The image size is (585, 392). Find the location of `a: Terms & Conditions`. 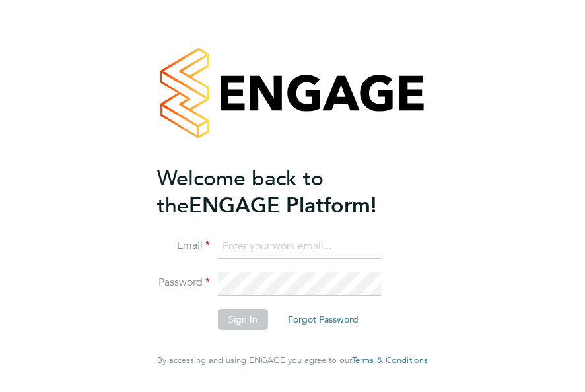

a: Terms & Conditions is located at coordinates (389, 361).